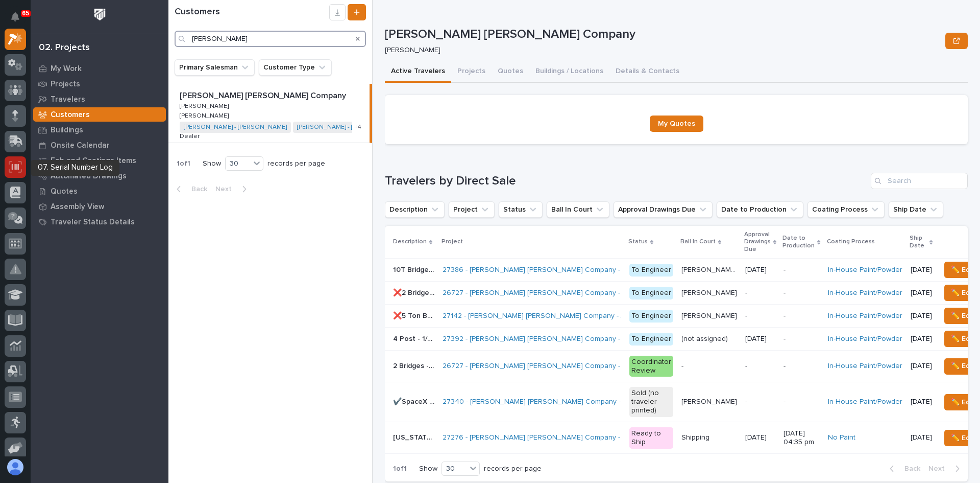 Image resolution: width=980 pixels, height=483 pixels. What do you see at coordinates (799, 242) in the screenshot?
I see `p: Date to Production` at bounding box center [799, 242].